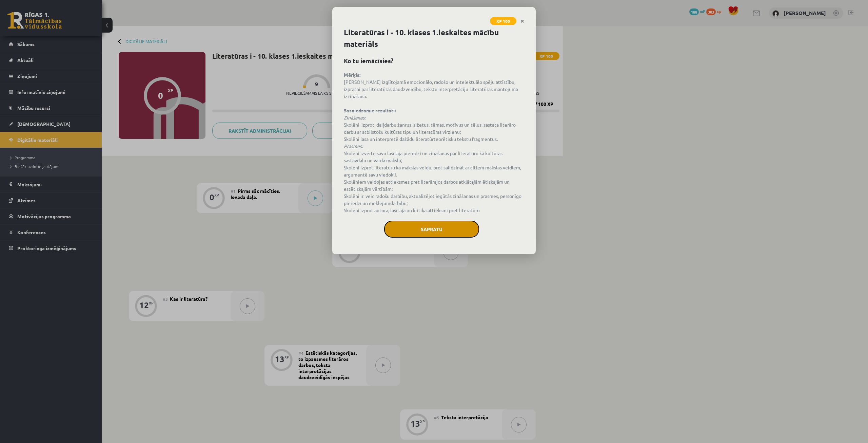 This screenshot has height=443, width=868. What do you see at coordinates (434, 60) in the screenshot?
I see `h2: Ko tu iemācīsies?` at bounding box center [434, 60].